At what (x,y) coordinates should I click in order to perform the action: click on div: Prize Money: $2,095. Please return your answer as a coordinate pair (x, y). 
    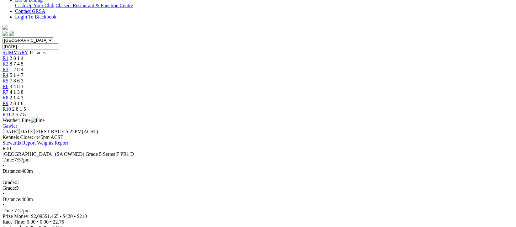
    Looking at the image, I should click on (258, 216).